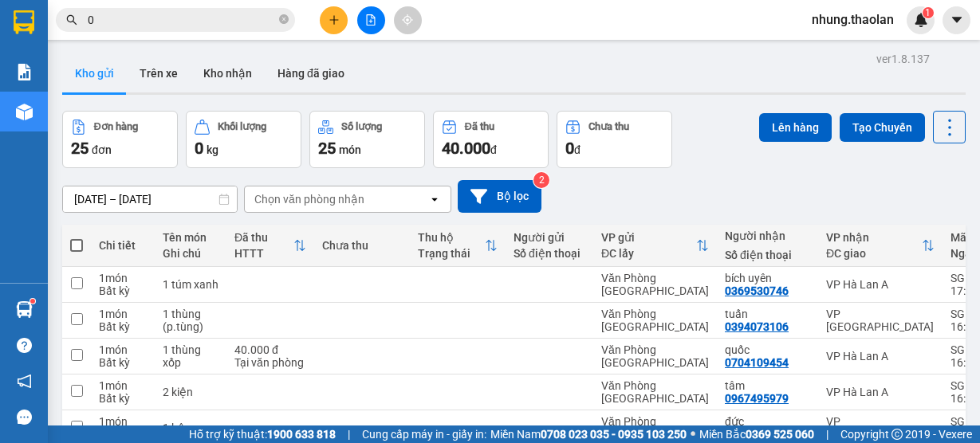 The width and height of the screenshot is (980, 443). Describe the element at coordinates (756, 327) in the screenshot. I see `div: 0394073106` at that location.